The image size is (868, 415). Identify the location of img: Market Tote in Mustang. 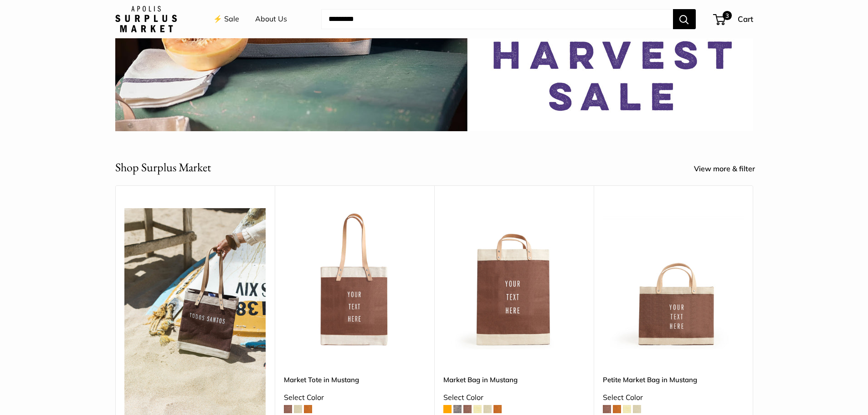
(355, 279).